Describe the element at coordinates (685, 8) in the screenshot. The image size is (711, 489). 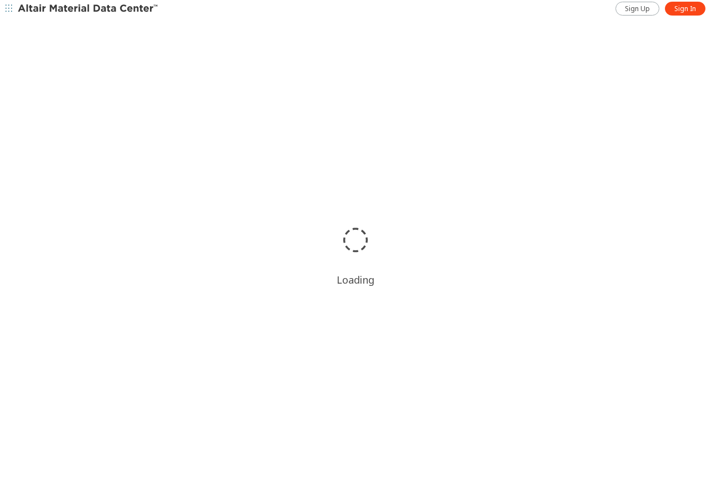
I see `a: Sign In` at that location.